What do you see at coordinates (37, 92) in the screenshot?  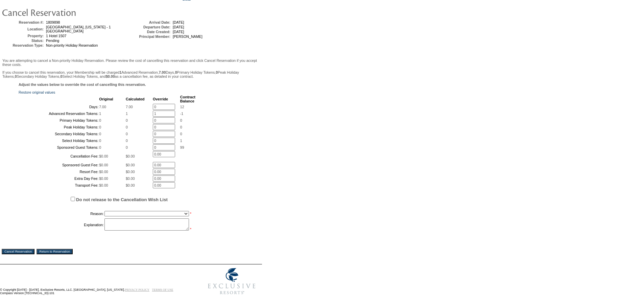 I see `a: Restore original values` at bounding box center [37, 92].